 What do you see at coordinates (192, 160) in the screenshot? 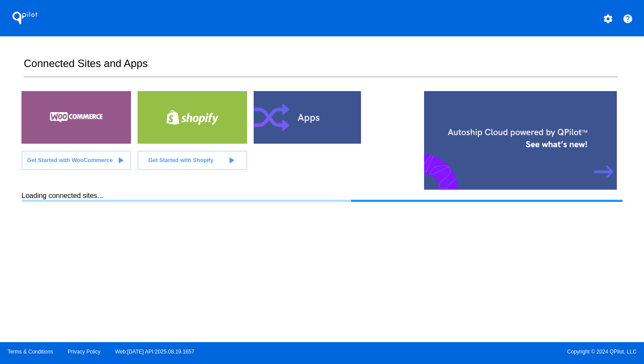
I see `a: Get Started with Shopify` at bounding box center [192, 160].